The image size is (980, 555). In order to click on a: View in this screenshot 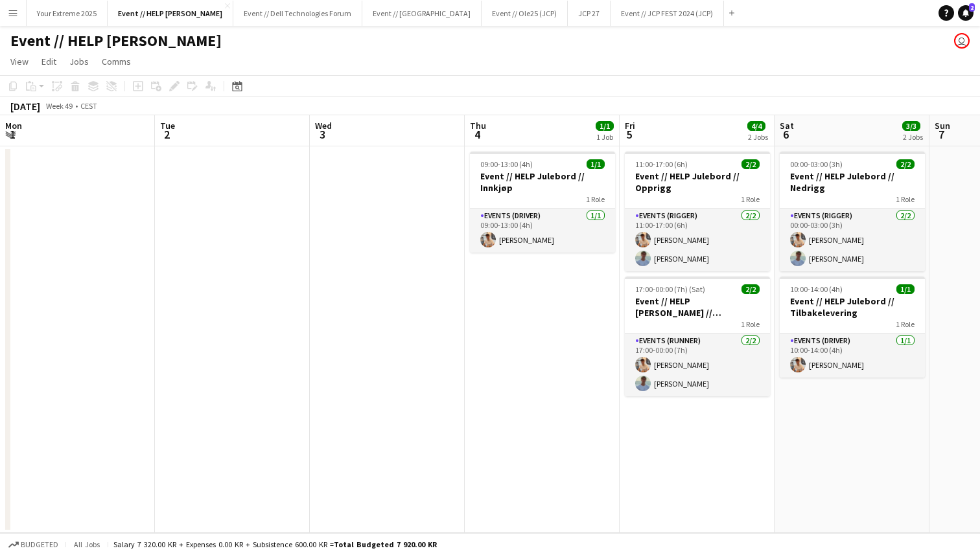, I will do `click(20, 61)`.